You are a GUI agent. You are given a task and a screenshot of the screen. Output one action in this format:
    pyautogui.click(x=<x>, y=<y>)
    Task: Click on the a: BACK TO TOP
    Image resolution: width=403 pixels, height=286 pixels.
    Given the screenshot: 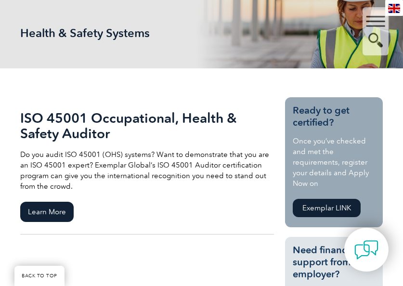 What is the action you would take?
    pyautogui.click(x=39, y=276)
    